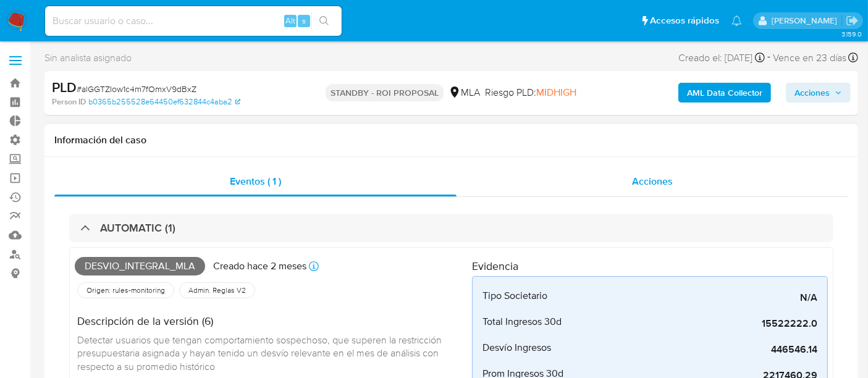 The height and width of the screenshot is (378, 868). I want to click on button: Acciones, so click(818, 93).